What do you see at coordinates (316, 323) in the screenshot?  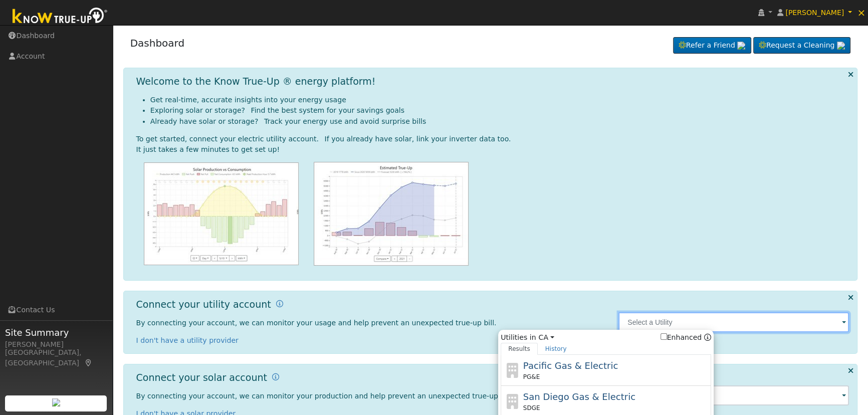 I see `span: By connecting your account, we can monitor your usage and help prevent an unexpected true-up bill.` at bounding box center [316, 323].